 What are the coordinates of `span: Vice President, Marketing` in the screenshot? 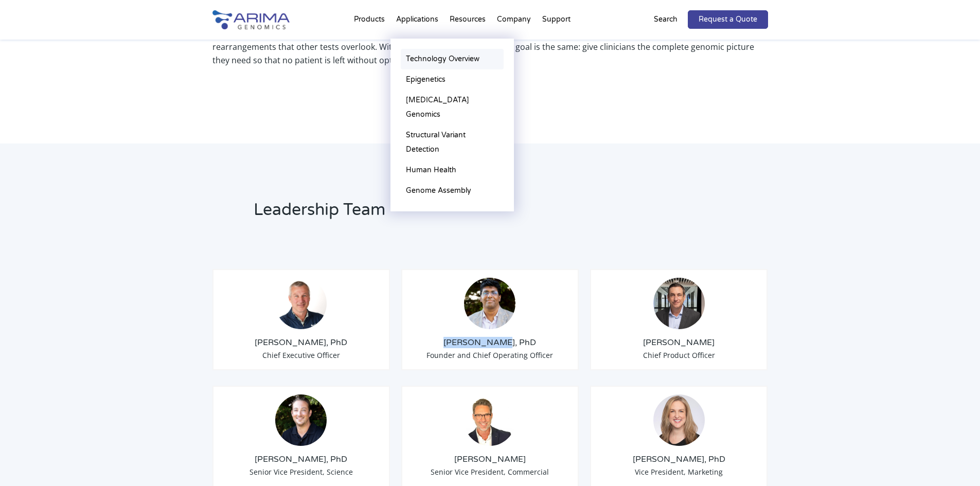 It's located at (679, 472).